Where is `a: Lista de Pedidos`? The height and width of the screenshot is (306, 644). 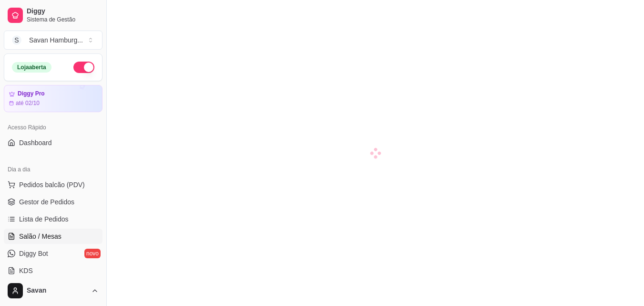
a: Lista de Pedidos is located at coordinates (53, 219).